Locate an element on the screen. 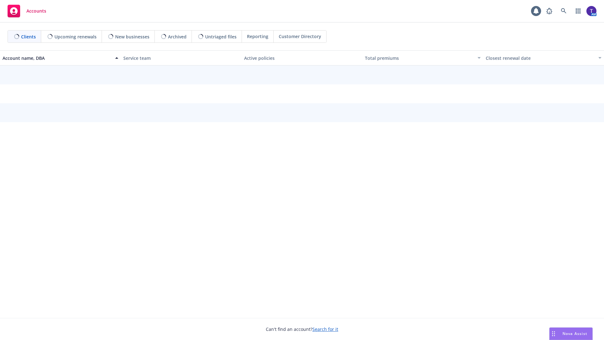 The height and width of the screenshot is (340, 604). span: Clients is located at coordinates (28, 36).